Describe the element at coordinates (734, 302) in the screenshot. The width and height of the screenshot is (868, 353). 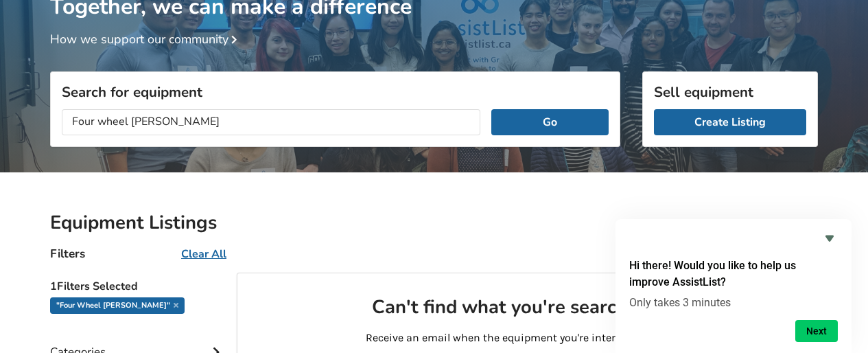
I see `p: Only takes 3 minutes` at that location.